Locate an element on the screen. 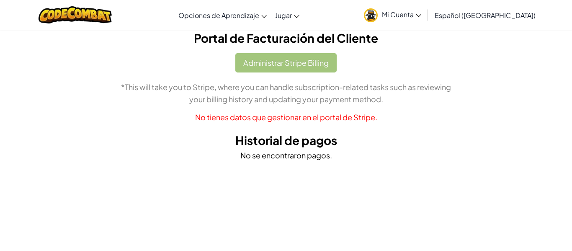 The image size is (572, 251). span: Opciones de Aprendizaje is located at coordinates (219, 15).